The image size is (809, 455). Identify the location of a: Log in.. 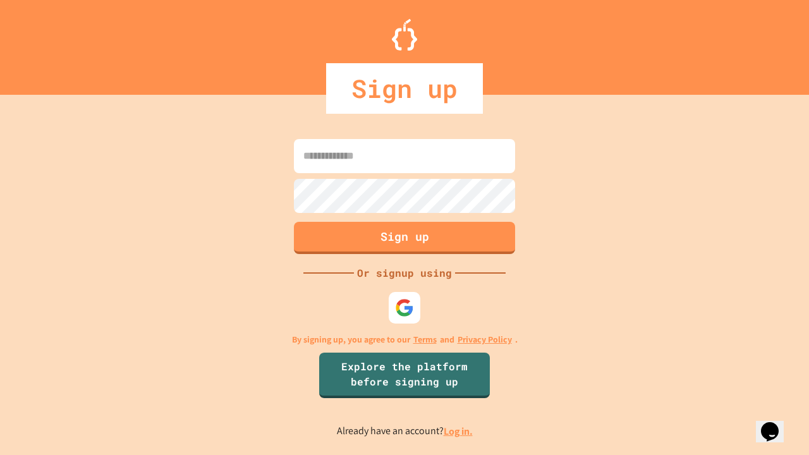
(458, 431).